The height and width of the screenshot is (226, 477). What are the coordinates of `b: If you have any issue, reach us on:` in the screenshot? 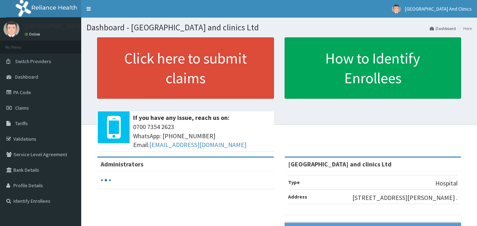 It's located at (181, 118).